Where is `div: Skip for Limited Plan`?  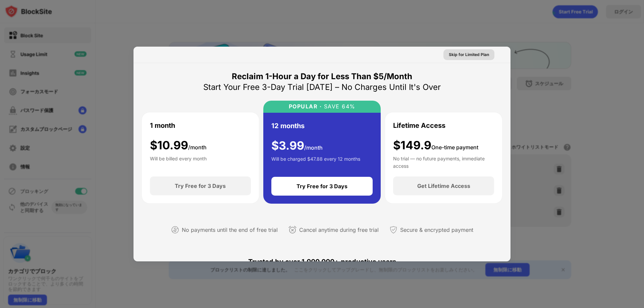
div: Skip for Limited Plan is located at coordinates (469, 55).